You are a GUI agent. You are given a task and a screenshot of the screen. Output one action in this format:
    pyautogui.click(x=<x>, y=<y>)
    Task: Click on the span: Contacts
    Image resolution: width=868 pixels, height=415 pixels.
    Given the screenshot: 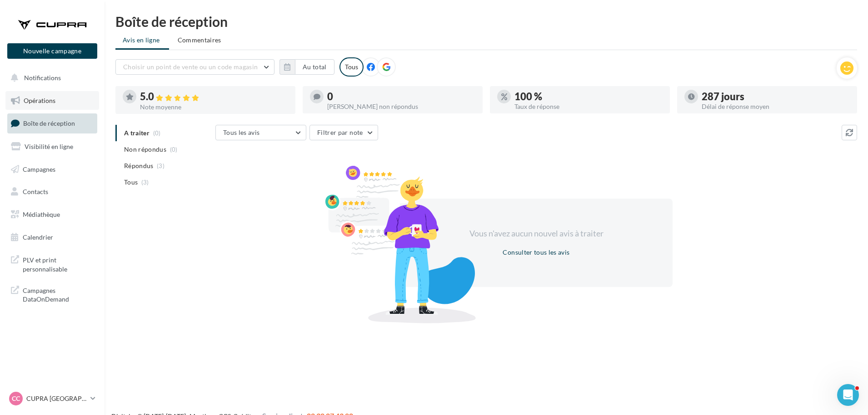 What is the action you would take?
    pyautogui.click(x=36, y=191)
    